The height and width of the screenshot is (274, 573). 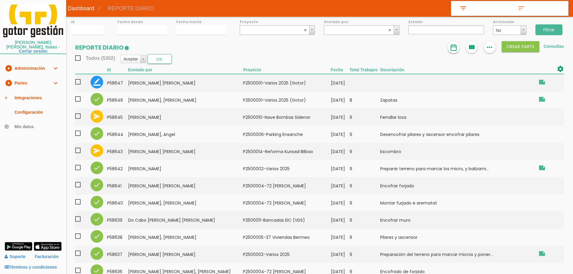 I want to click on td: P2500010-Nave Bombas Sidenor, so click(x=287, y=117).